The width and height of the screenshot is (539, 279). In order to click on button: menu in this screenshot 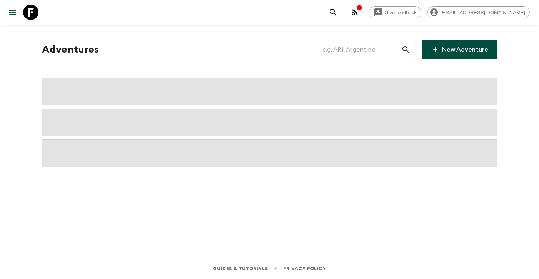, I will do `click(12, 12)`.